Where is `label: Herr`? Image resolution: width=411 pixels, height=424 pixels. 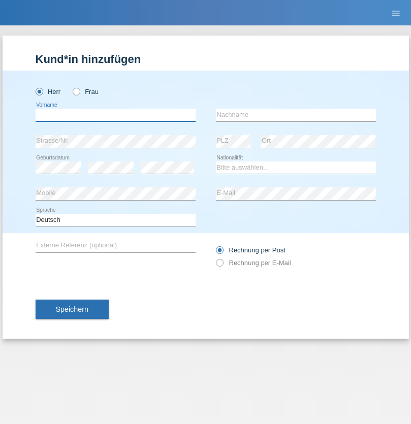 label: Herr is located at coordinates (48, 91).